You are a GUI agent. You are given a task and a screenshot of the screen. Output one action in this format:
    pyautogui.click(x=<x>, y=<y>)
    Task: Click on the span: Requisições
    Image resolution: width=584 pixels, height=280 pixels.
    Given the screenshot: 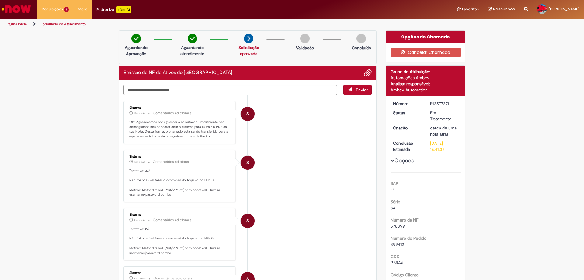 What is the action you would take?
    pyautogui.click(x=52, y=9)
    